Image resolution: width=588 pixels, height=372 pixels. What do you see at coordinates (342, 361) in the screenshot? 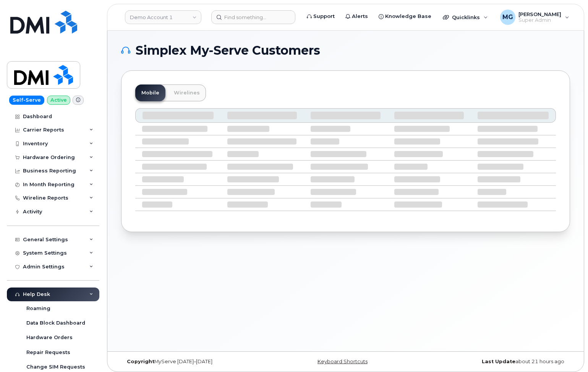
I see `a: Keyboard Shortcuts` at bounding box center [342, 361].